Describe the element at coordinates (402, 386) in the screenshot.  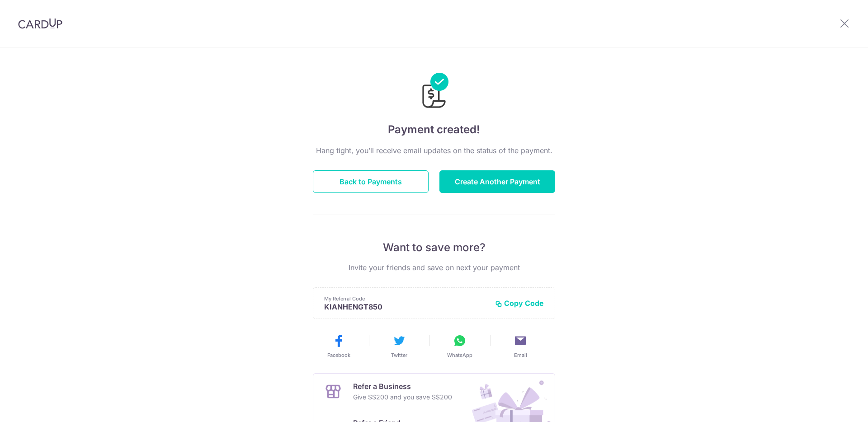
I see `p: Refer a Business` at that location.